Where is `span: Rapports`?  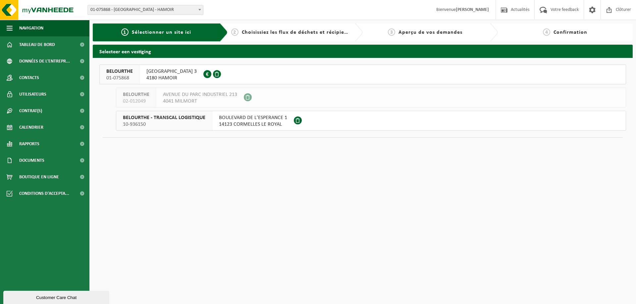
span: Rapports is located at coordinates (29, 144).